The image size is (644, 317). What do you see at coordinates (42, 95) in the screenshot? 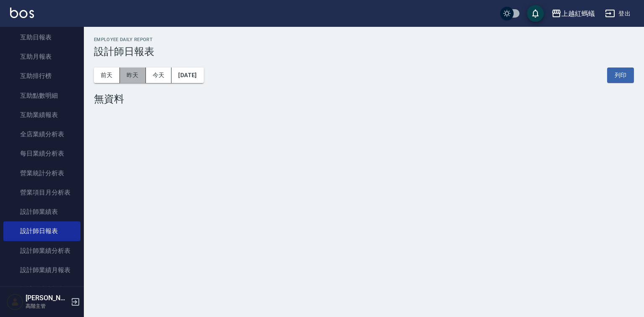
I see `a: 互助點數明細` at bounding box center [42, 95].